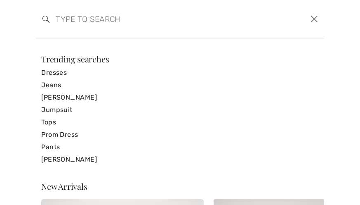 This screenshot has height=205, width=360. Describe the element at coordinates (180, 134) in the screenshot. I see `a: Prom Dress` at that location.